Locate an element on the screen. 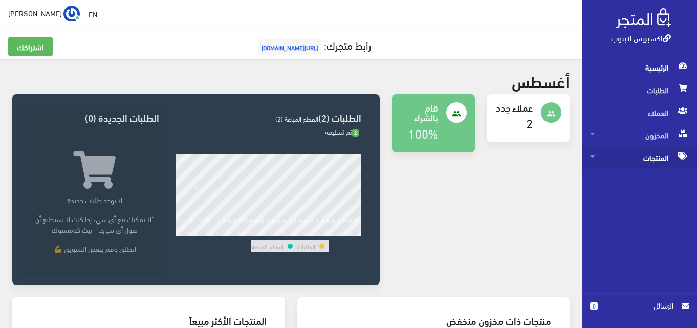 This screenshot has width=697, height=328. a: 2 is located at coordinates (529, 122).